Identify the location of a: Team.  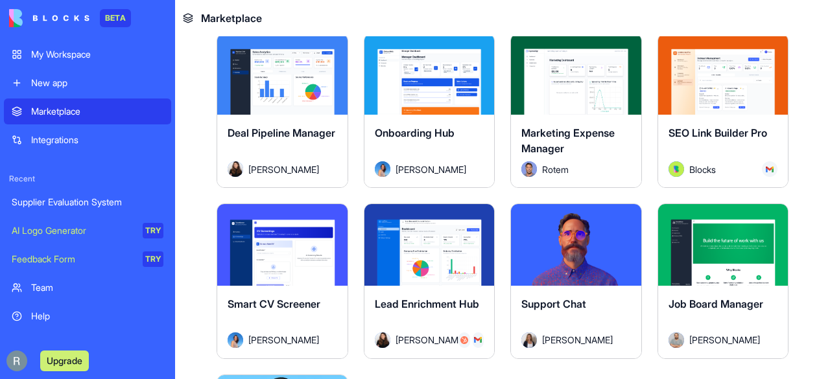
(88, 288).